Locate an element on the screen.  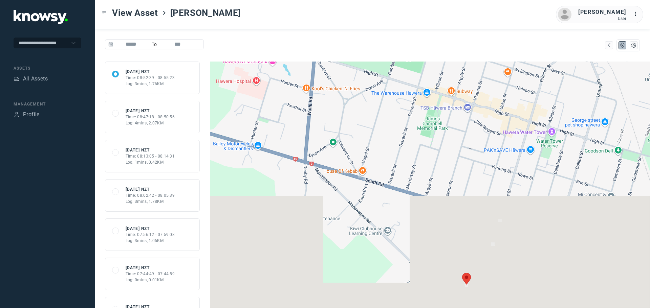
div: Toggle Menu is located at coordinates (104, 13).